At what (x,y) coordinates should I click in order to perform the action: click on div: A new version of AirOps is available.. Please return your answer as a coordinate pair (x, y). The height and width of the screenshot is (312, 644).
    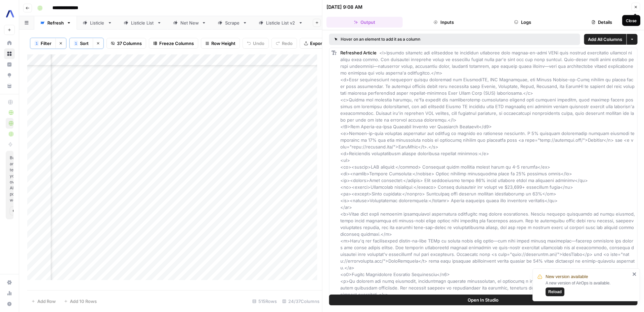
    Looking at the image, I should click on (588, 288).